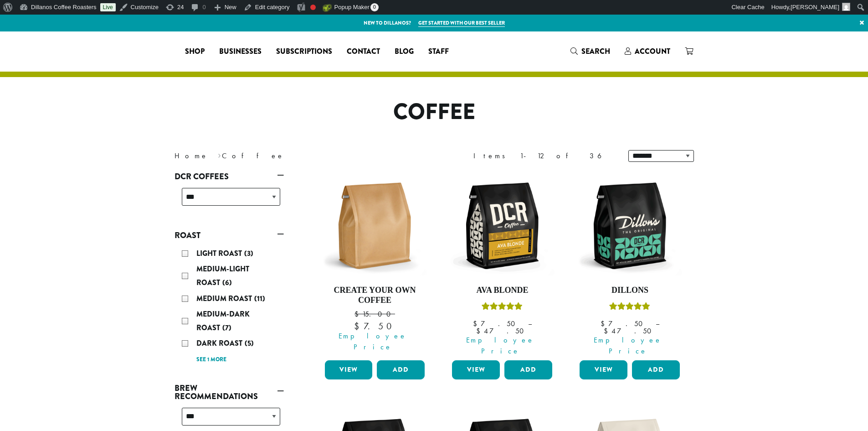 The width and height of the screenshot is (868, 431). I want to click on span: Shop, so click(195, 52).